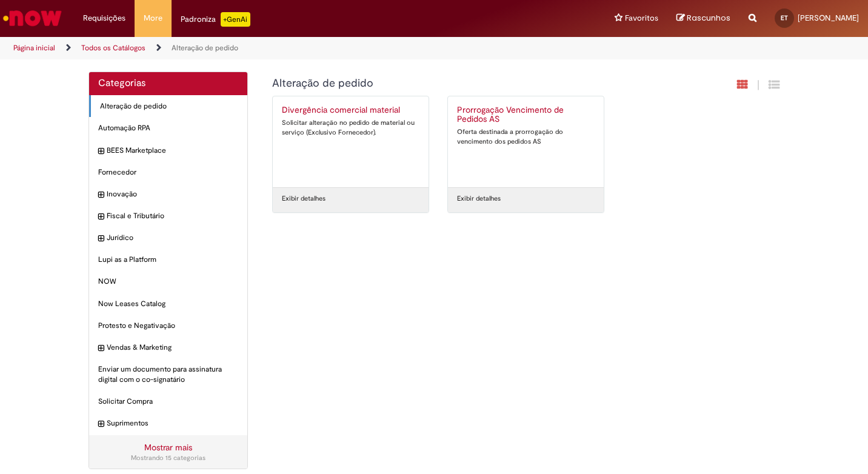  I want to click on span: NOW, so click(168, 281).